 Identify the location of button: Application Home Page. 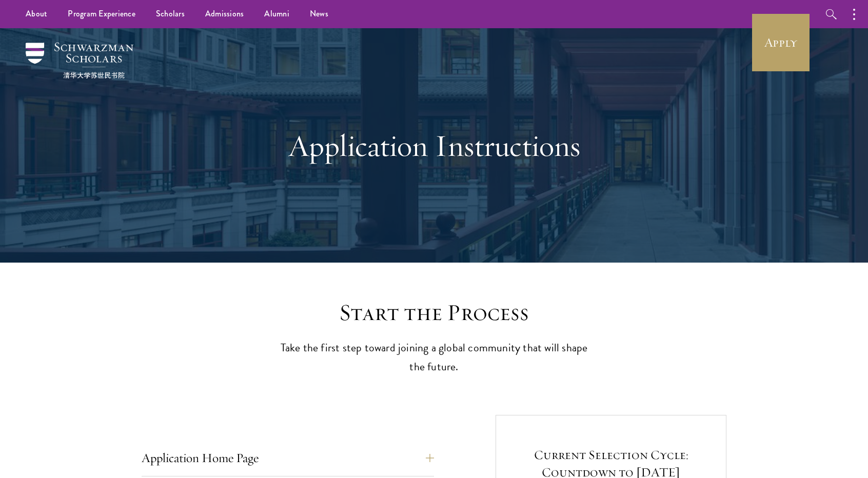
(288, 458).